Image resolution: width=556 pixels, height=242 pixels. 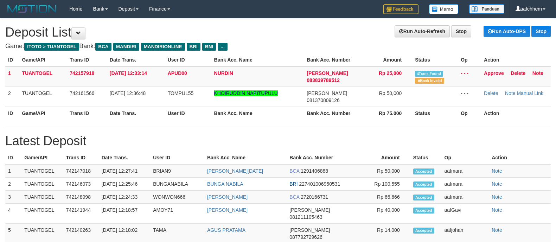 I want to click on td: 2, so click(x=13, y=184).